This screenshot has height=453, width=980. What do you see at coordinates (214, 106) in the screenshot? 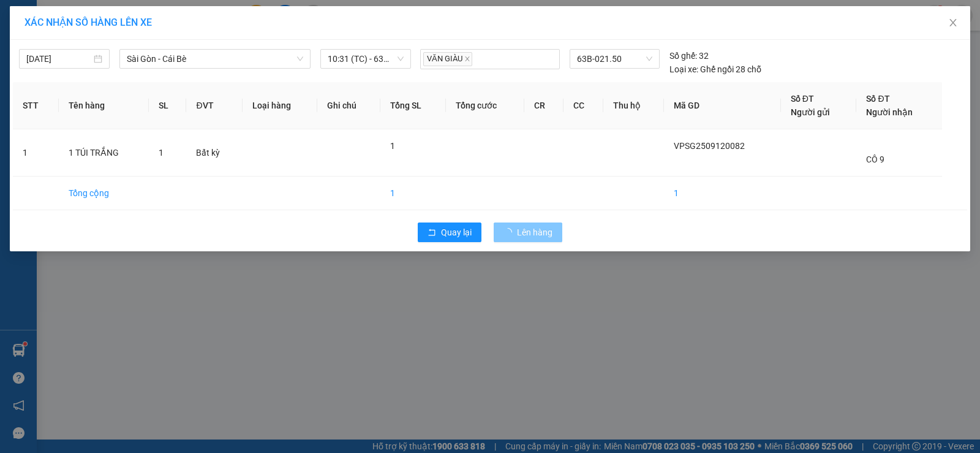
I see `th: ĐVT` at bounding box center [214, 106].